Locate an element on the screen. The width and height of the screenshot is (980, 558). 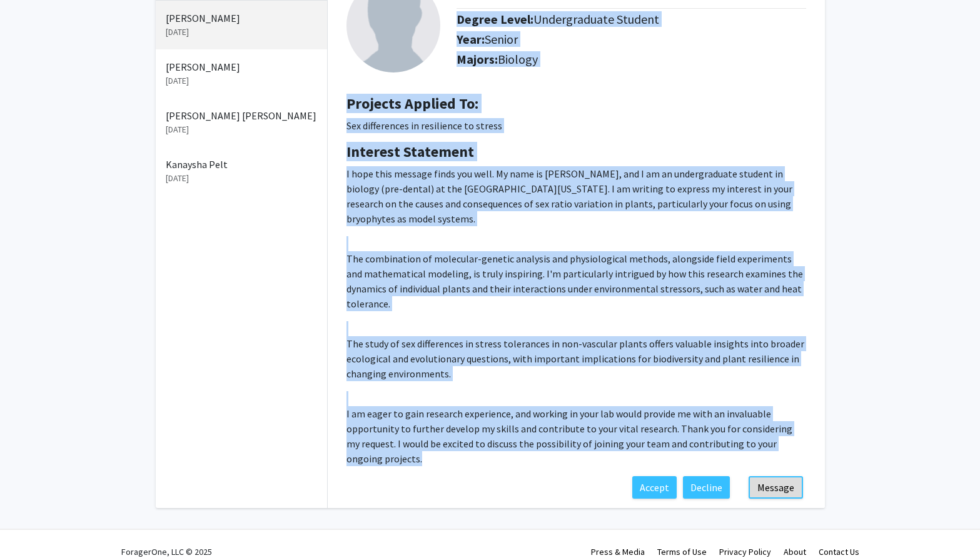
b: Interest Statement is located at coordinates (410, 151).